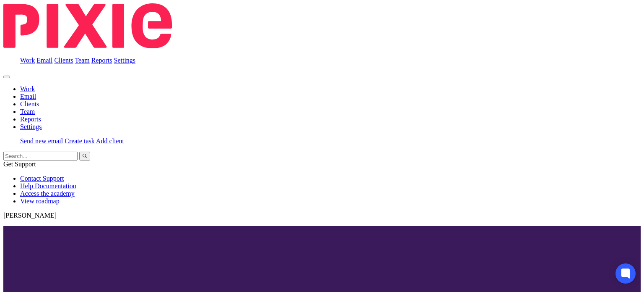  Describe the element at coordinates (42, 178) in the screenshot. I see `a: Contact Support` at that location.